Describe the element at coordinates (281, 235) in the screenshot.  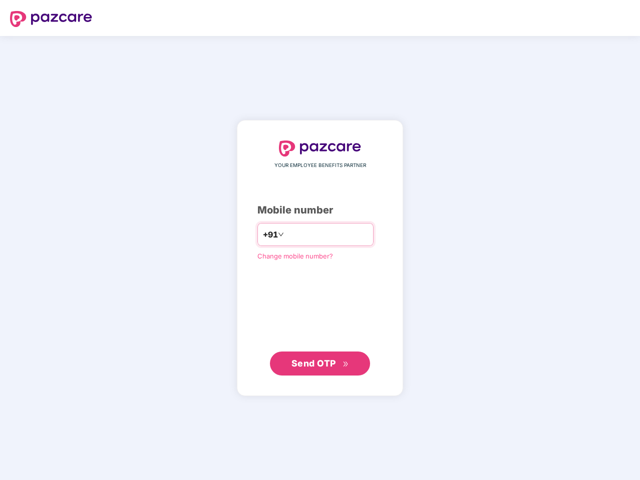
I see `span: down` at that location.